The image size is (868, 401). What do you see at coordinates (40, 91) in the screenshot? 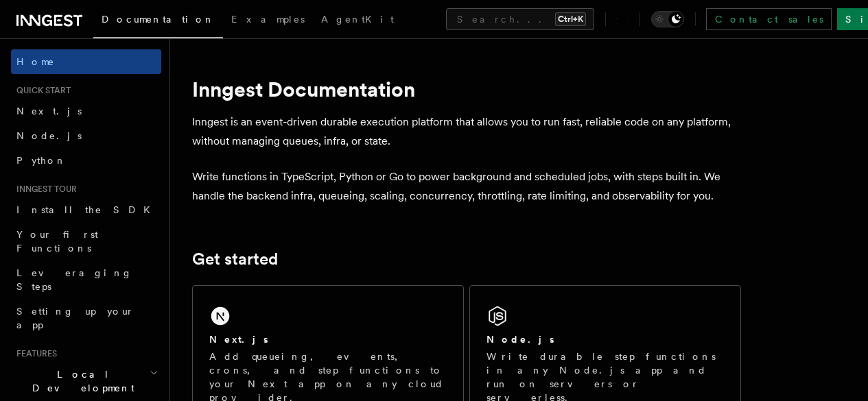
I see `span: Quick start` at bounding box center [40, 91].